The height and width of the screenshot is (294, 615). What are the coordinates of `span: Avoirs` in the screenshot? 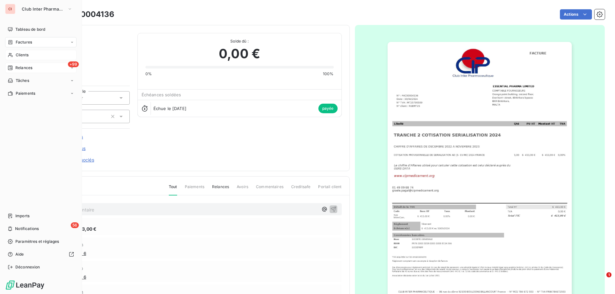 It's located at (242, 190).